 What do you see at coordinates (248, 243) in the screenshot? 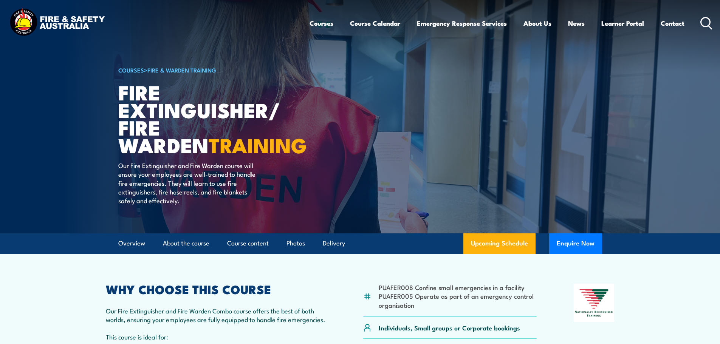
I see `a: Course content` at bounding box center [248, 243].